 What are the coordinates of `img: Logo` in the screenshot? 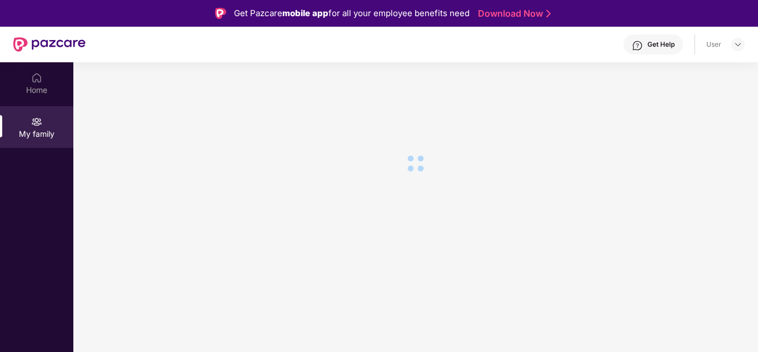 It's located at (221, 13).